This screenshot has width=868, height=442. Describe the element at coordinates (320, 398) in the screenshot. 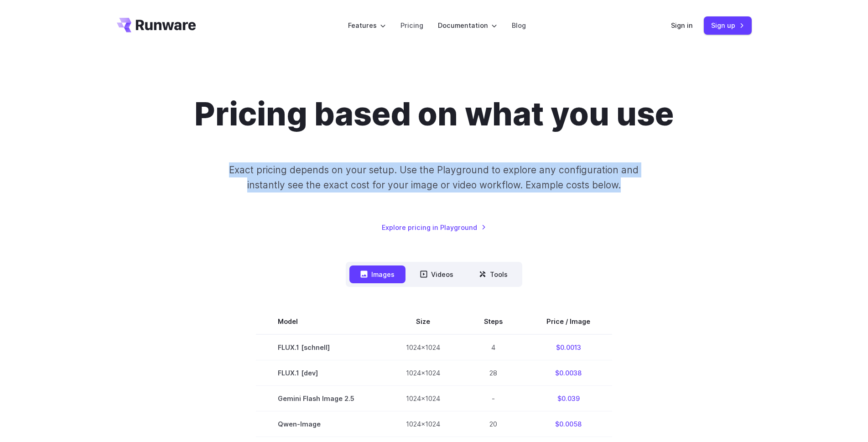

I see `span: Gemini Flash Image 2.5` at that location.